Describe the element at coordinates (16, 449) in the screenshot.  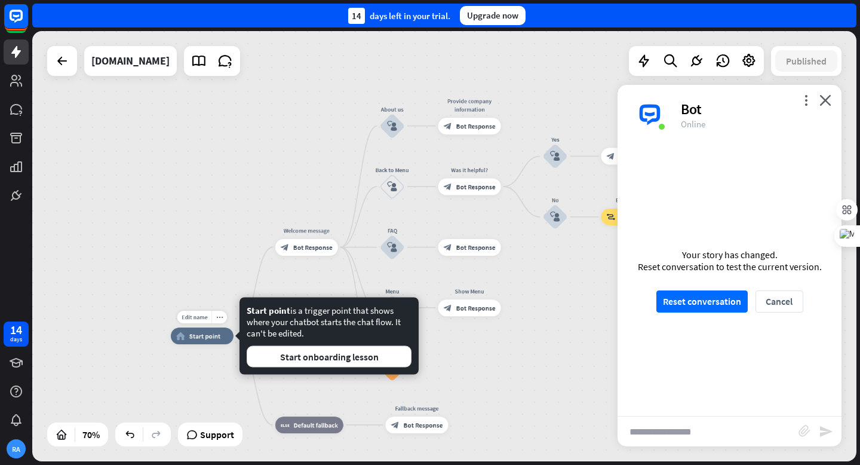
I see `div: RA` at that location.